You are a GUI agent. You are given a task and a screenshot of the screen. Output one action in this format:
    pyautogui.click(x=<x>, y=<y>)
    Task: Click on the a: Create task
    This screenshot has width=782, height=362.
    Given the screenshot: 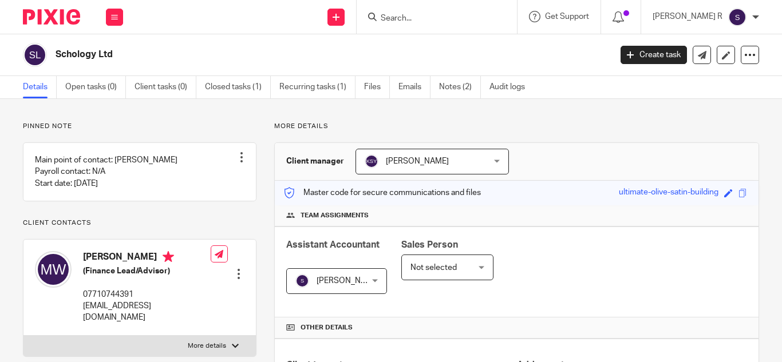 What is the action you would take?
    pyautogui.click(x=654, y=55)
    